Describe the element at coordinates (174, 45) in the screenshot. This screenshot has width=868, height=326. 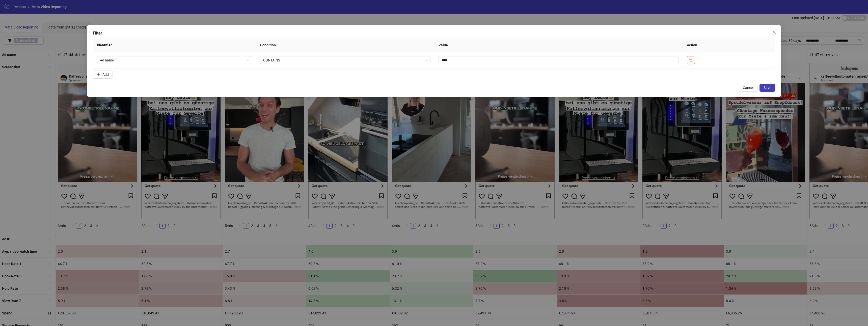
I see `th: Identifier` at that location.